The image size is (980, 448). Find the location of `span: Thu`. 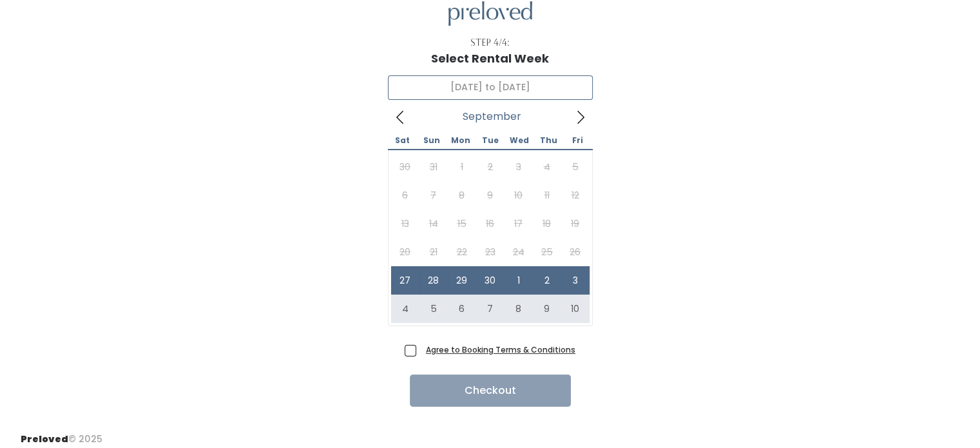

span: Thu is located at coordinates (548, 141).